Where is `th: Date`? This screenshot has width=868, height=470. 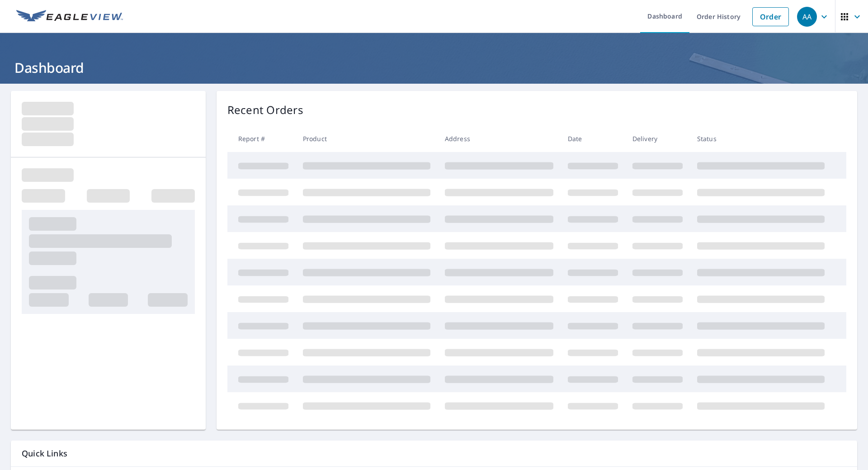 th: Date is located at coordinates (593, 139).